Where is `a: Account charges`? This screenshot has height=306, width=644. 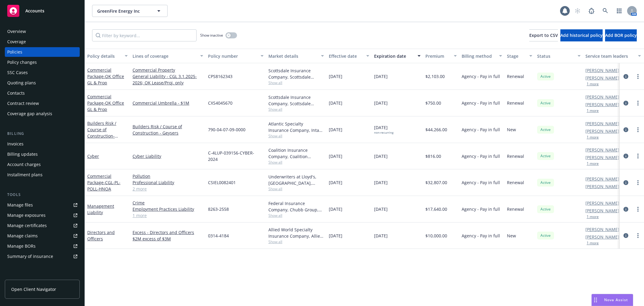 a: Account charges is located at coordinates (43, 165).